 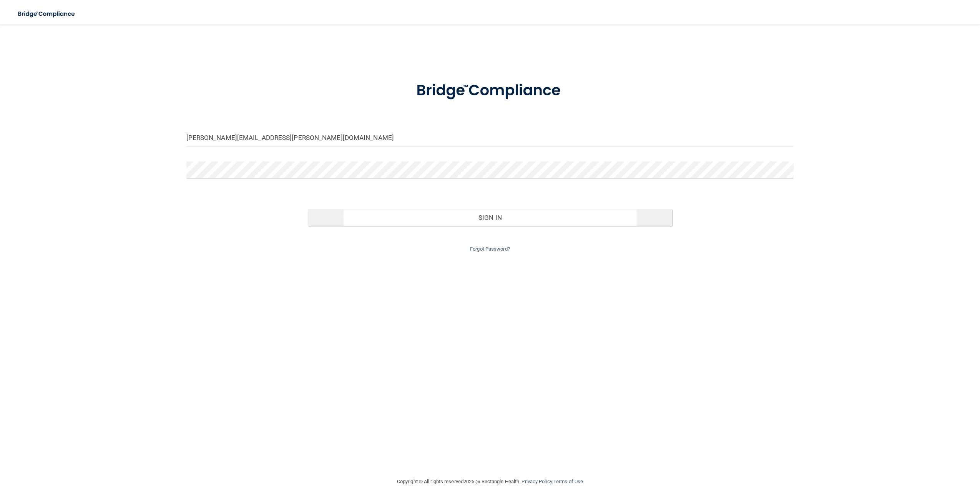 What do you see at coordinates (568, 481) in the screenshot?
I see `a: Terms of Use` at bounding box center [568, 481].